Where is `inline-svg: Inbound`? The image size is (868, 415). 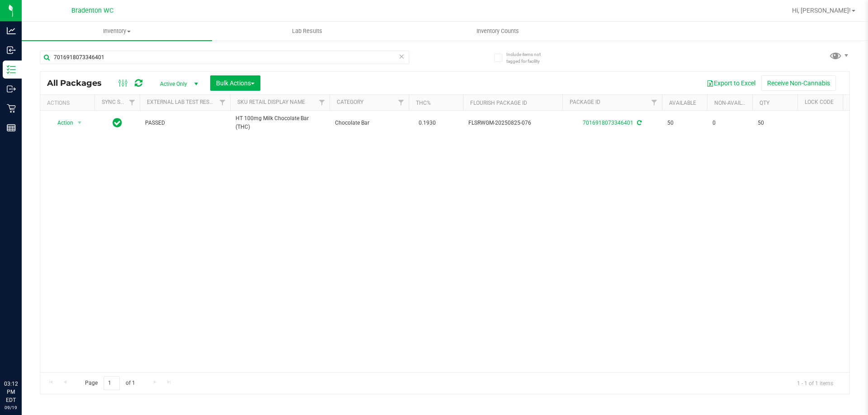 inline-svg: Inbound is located at coordinates (11, 50).